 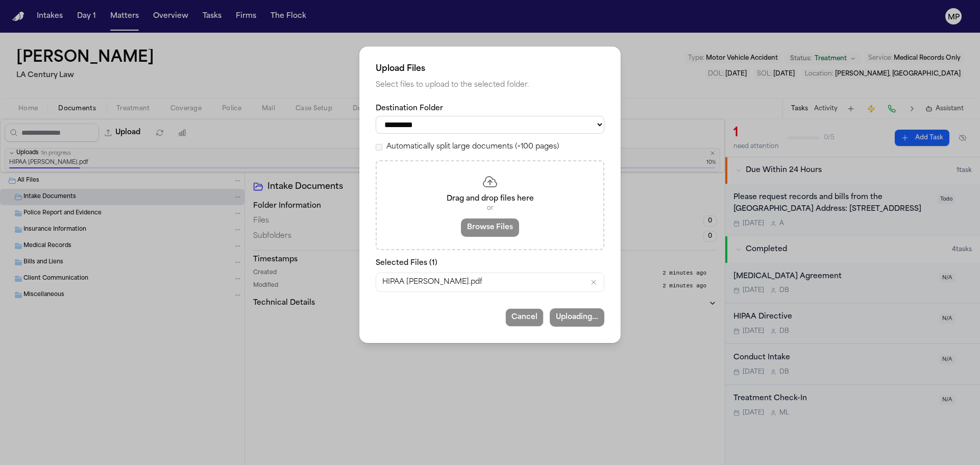 What do you see at coordinates (490, 108) in the screenshot?
I see `label: Destination Folder` at bounding box center [490, 108].